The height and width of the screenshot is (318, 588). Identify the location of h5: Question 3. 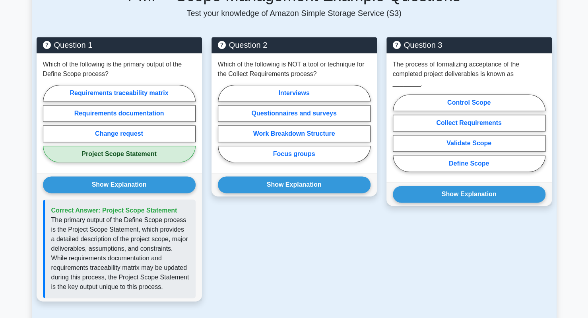
(469, 45).